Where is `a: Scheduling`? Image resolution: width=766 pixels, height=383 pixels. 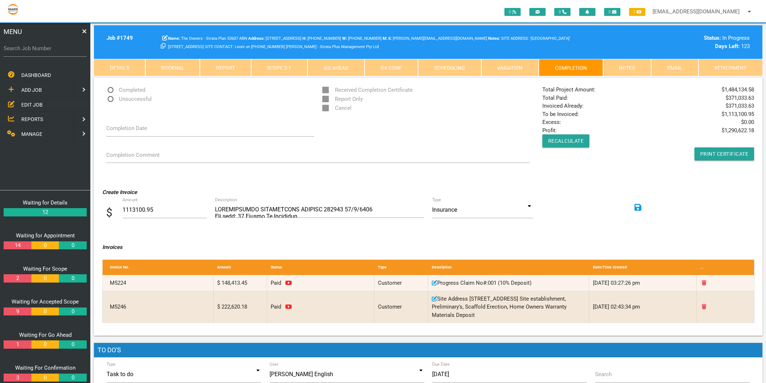
a: Scheduling is located at coordinates (449, 68).